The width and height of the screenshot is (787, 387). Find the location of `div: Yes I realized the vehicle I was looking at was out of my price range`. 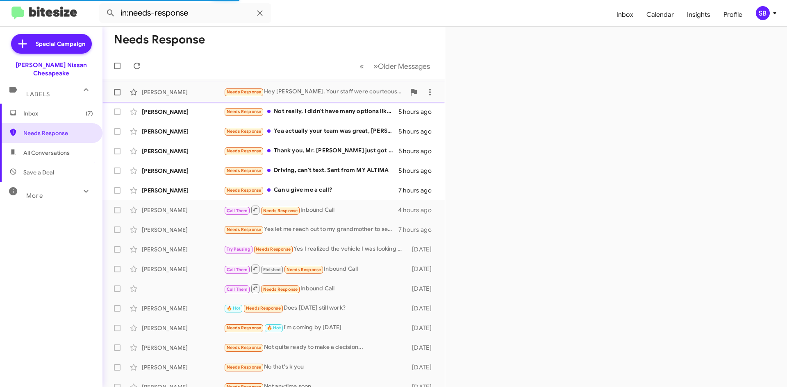

div: Yes I realized the vehicle I was looking at was out of my price range is located at coordinates (316, 249).